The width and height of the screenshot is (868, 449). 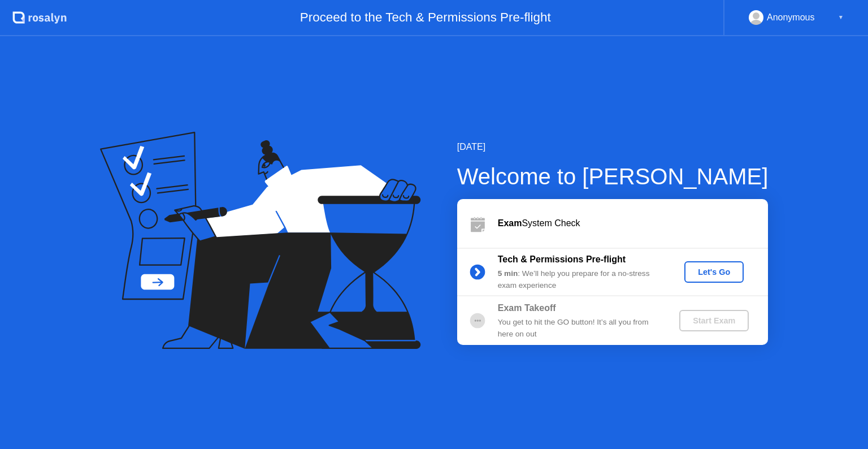 What do you see at coordinates (633, 224) in the screenshot?
I see `div: System Check` at bounding box center [633, 224].